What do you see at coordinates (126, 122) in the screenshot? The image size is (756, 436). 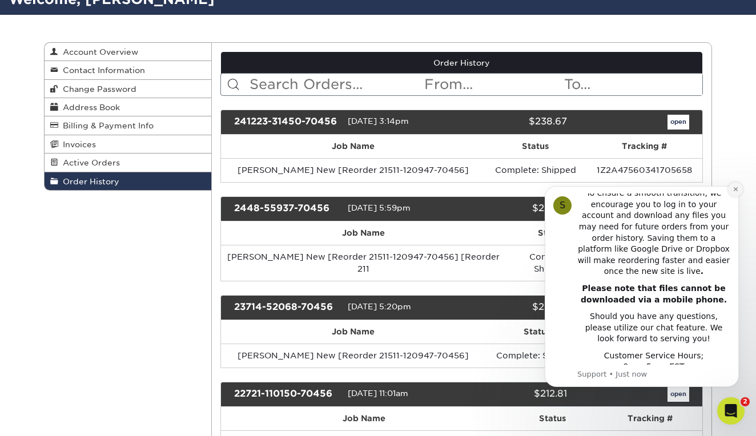 I see `b: Please note that files cannot be downloaded via a mobile phone.` at bounding box center [126, 122].